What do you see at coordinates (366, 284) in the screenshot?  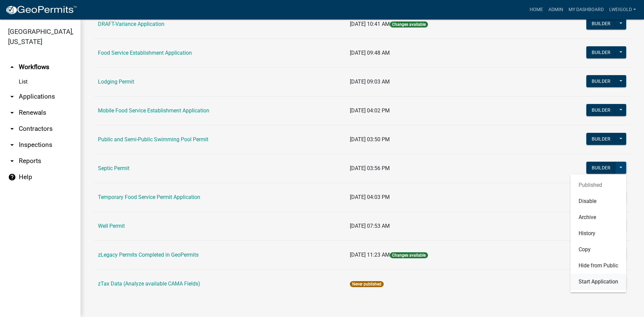 I see `span: Never published` at bounding box center [366, 284].